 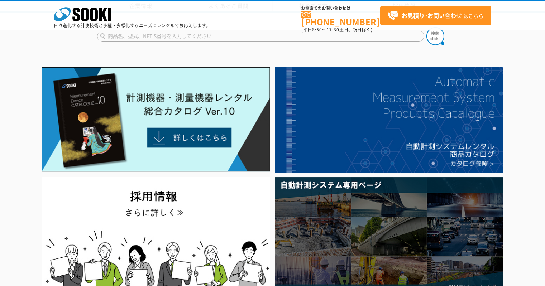 What do you see at coordinates (156, 120) in the screenshot?
I see `img: Catalog Ver10` at bounding box center [156, 120].